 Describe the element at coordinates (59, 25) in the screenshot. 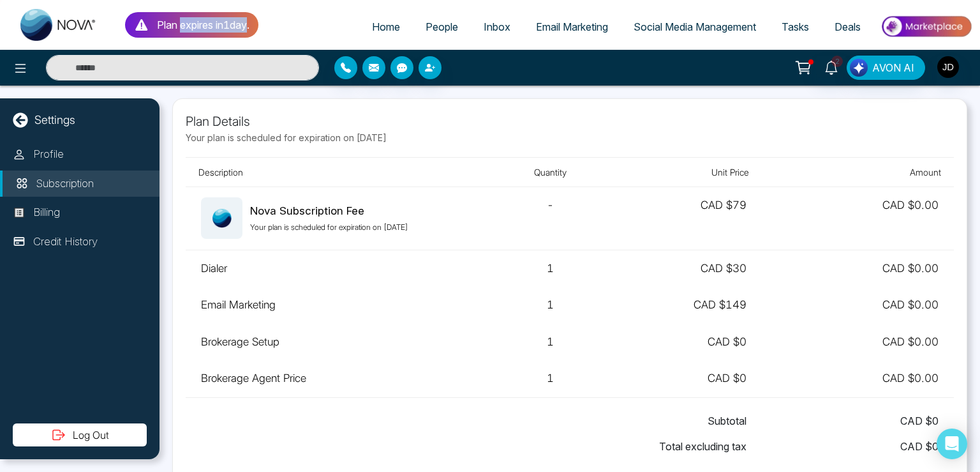

I see `img: Nova CRM Logo` at that location.